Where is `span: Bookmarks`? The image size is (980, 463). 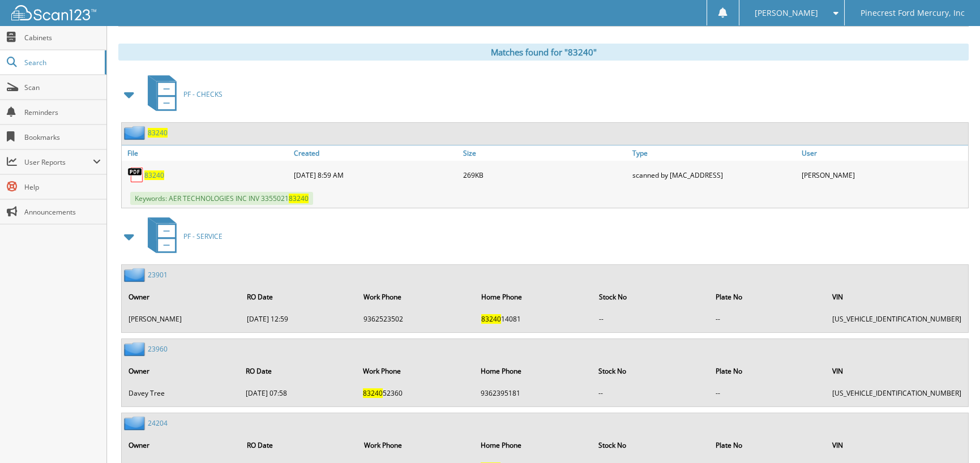
span: Bookmarks is located at coordinates (62, 137).